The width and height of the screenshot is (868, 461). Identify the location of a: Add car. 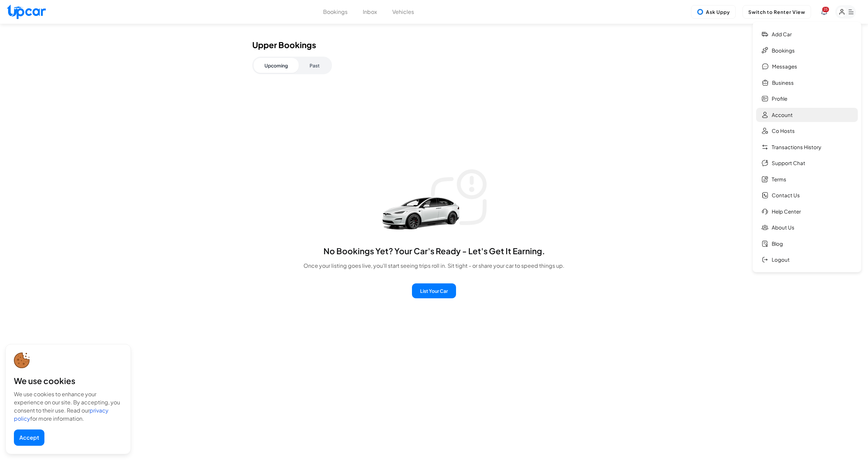
(806, 34).